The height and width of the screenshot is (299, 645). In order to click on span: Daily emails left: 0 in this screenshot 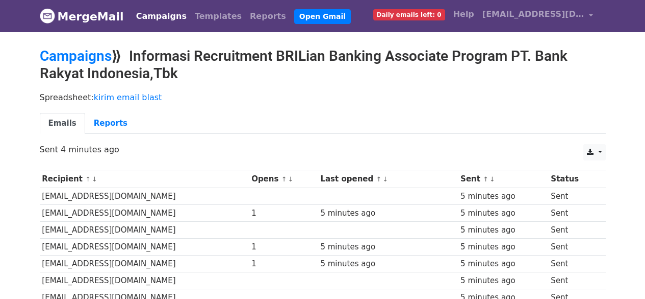, I will do `click(409, 15)`.